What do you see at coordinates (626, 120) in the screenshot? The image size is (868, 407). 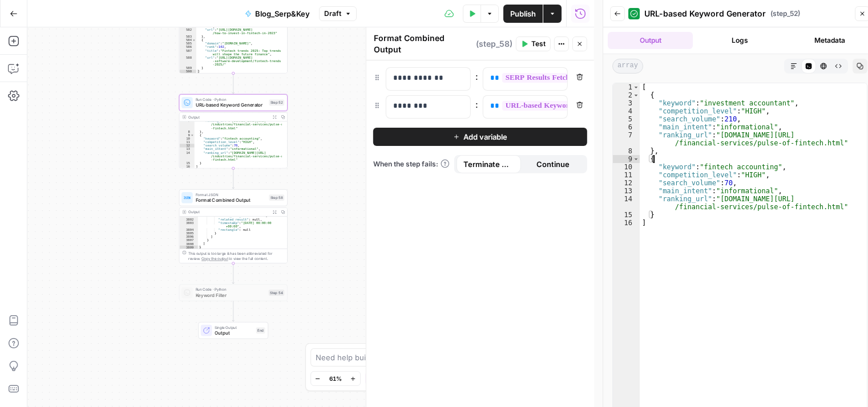 I see `div: 5` at bounding box center [626, 120].